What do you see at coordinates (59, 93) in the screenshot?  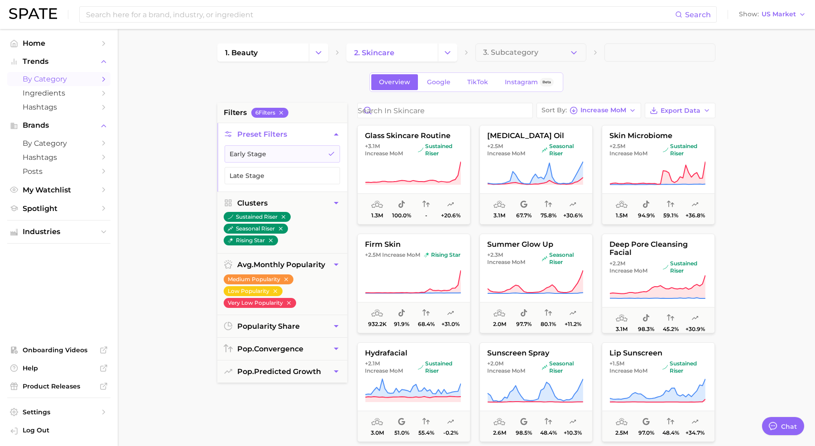 I see `span: Ingredients` at bounding box center [59, 93].